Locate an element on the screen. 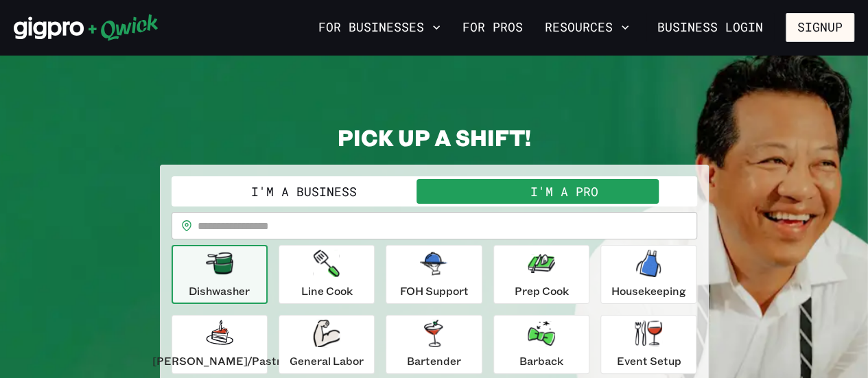 The height and width of the screenshot is (378, 868). p: Prep Cook is located at coordinates (541, 291).